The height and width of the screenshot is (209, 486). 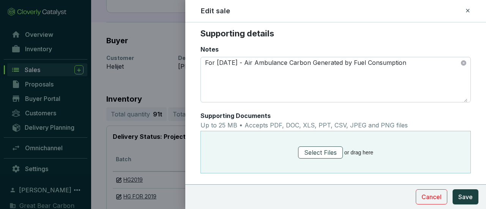 I want to click on button: Save, so click(x=465, y=197).